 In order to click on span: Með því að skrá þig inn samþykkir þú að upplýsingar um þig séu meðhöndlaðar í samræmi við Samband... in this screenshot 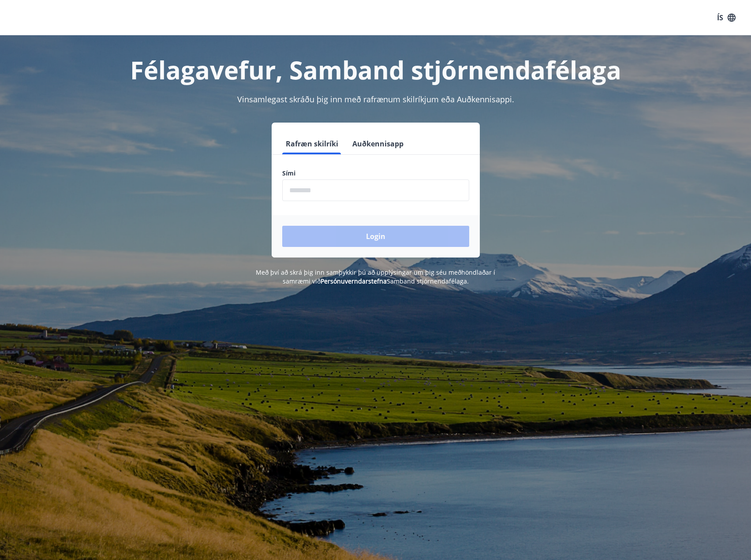, I will do `click(376, 276)`.